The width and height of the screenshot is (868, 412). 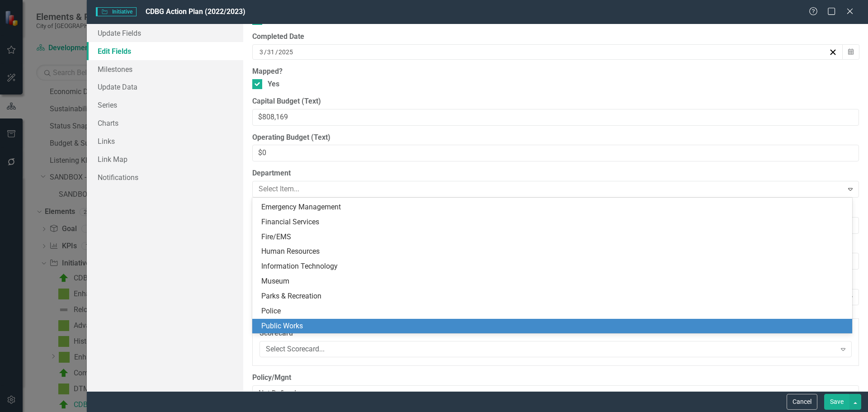 What do you see at coordinates (554, 207) in the screenshot?
I see `div: Emergency Management` at bounding box center [554, 207].